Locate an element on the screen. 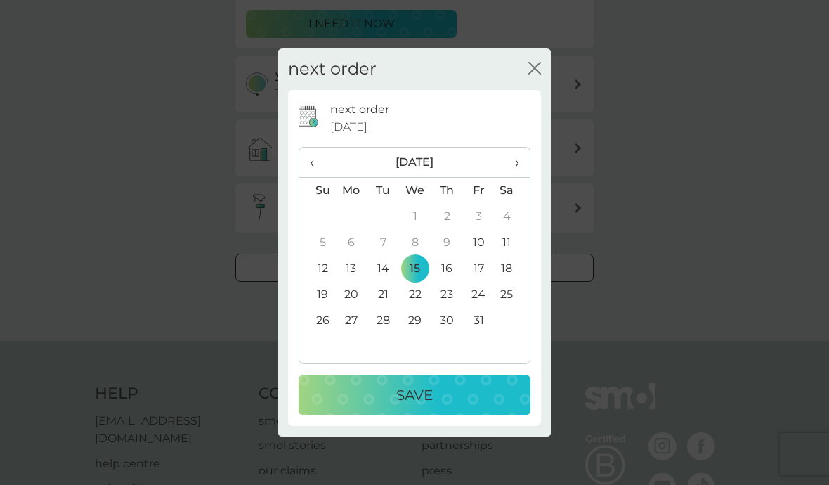 The image size is (829, 485). th: Mo is located at coordinates (351, 190).